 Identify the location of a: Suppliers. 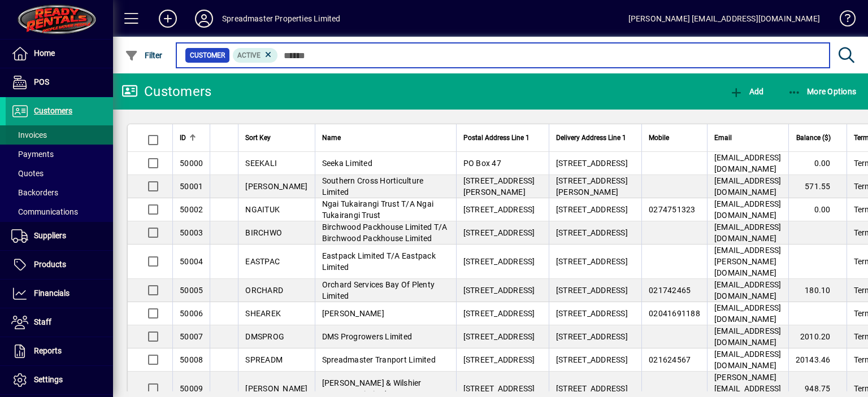
(59, 236).